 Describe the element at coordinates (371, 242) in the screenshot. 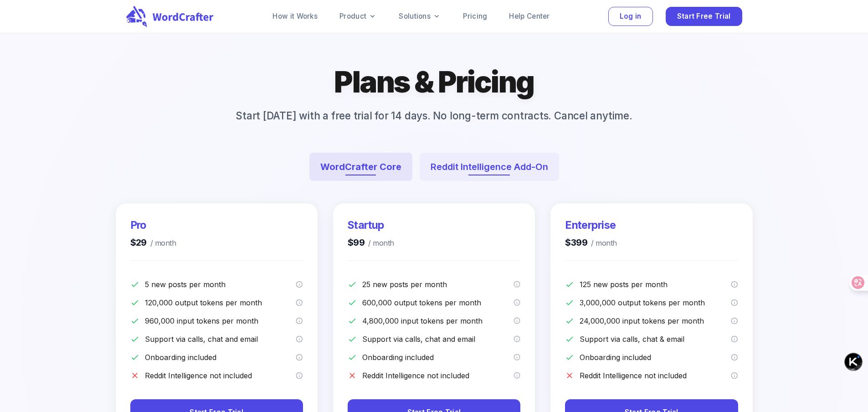

I see `h4: $99` at that location.